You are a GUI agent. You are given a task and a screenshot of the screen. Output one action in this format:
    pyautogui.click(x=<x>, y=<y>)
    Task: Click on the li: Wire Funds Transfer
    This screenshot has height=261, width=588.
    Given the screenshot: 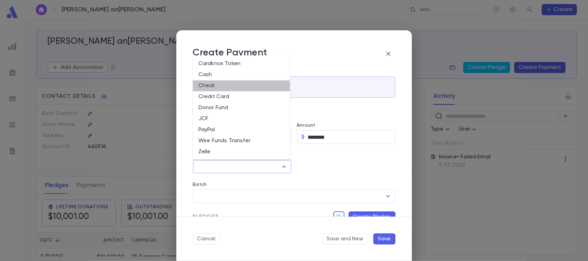 What is the action you would take?
    pyautogui.click(x=242, y=141)
    